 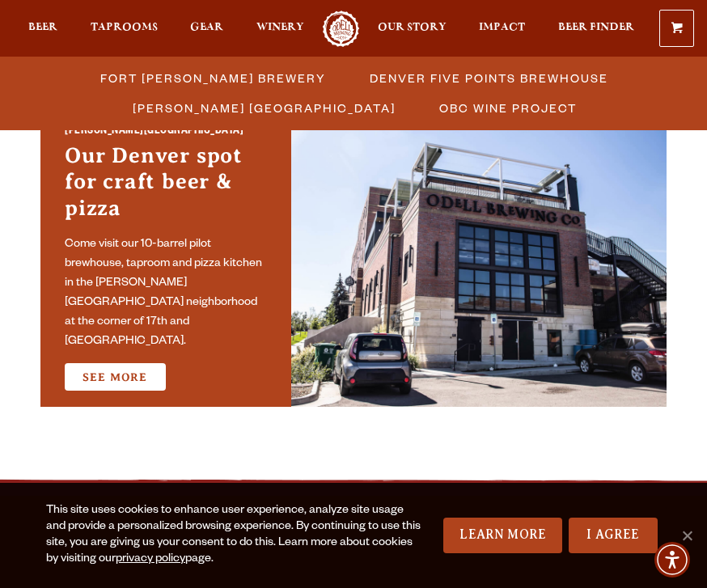 What do you see at coordinates (507, 108) in the screenshot?
I see `a: OBC Wine Project` at bounding box center [507, 108].